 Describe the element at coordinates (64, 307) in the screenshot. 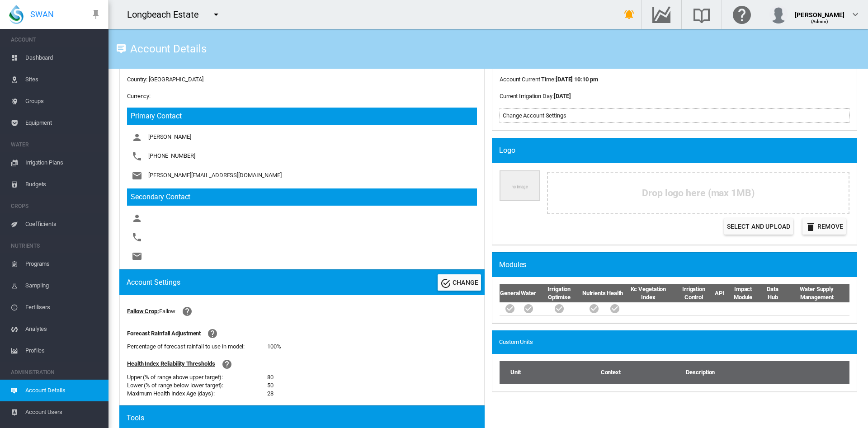

I see `span: Fertilisers` at that location.